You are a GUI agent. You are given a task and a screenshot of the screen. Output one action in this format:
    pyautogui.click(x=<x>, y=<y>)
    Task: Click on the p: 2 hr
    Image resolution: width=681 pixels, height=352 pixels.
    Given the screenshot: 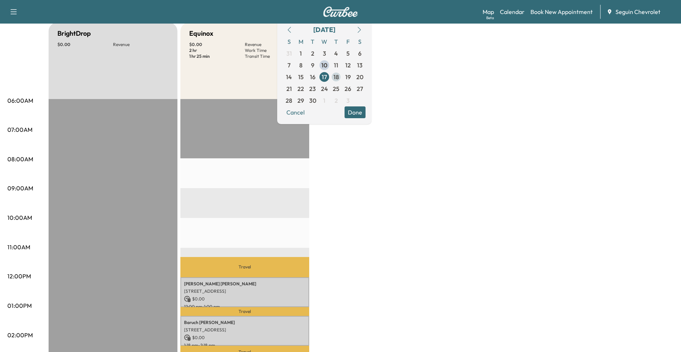 What is the action you would take?
    pyautogui.click(x=217, y=50)
    